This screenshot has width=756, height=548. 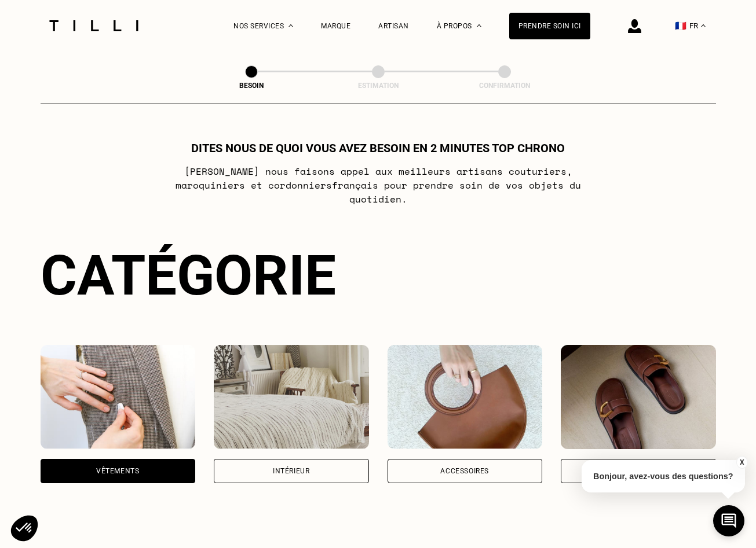 I want to click on div: Artisan, so click(x=393, y=26).